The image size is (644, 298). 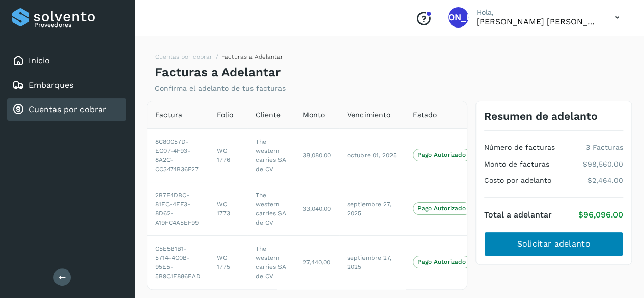 What do you see at coordinates (220, 88) in the screenshot?
I see `p: Confirma el adelanto de tus facturas` at bounding box center [220, 88].